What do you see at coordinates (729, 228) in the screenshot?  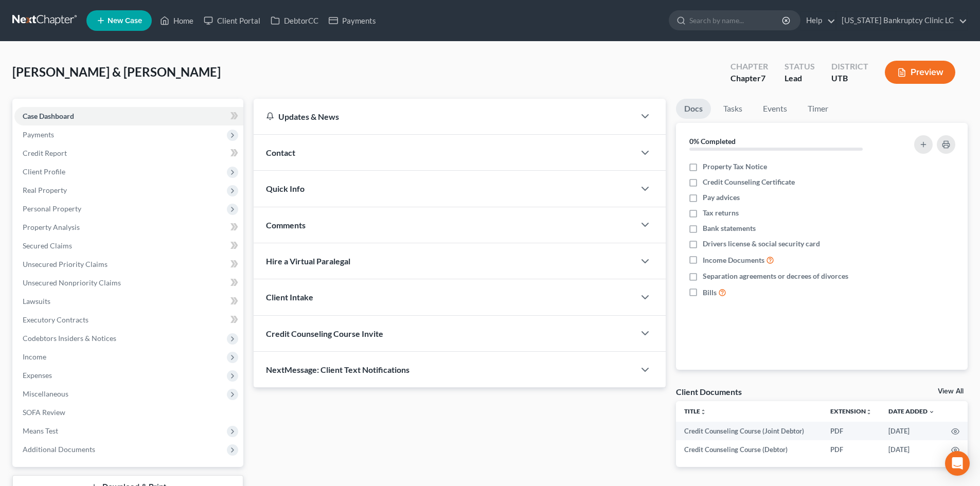 I see `span: Bank statements` at bounding box center [729, 228].